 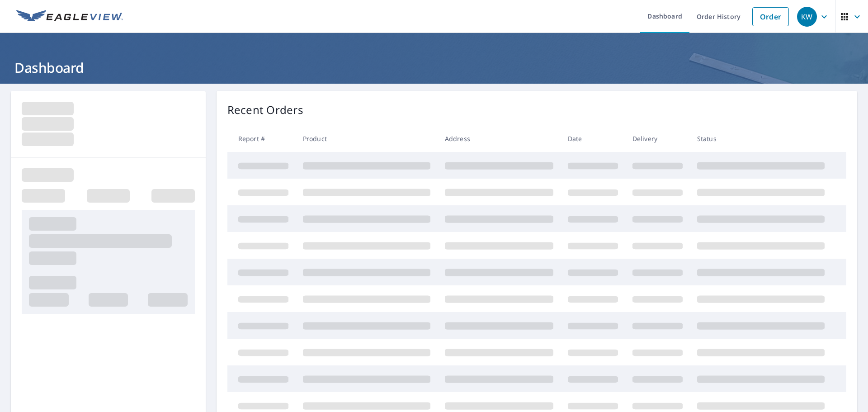 What do you see at coordinates (367, 138) in the screenshot?
I see `th: Product` at bounding box center [367, 138].